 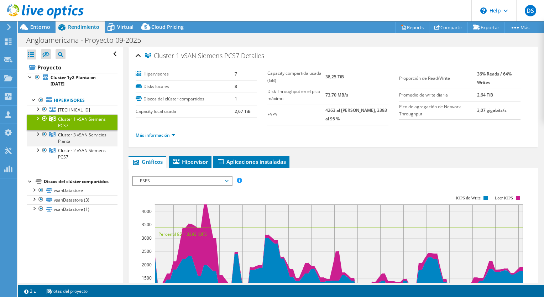 I want to click on a: Más, so click(x=520, y=27).